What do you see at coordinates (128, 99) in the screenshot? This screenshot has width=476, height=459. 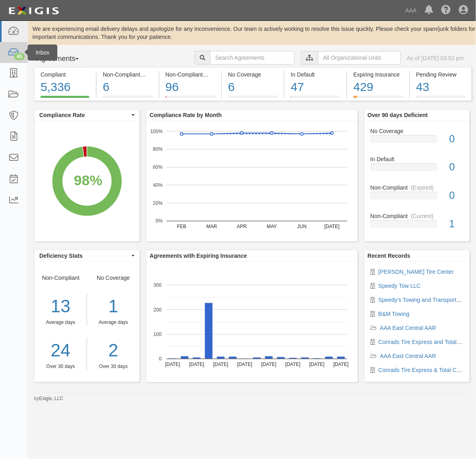 I see `a: Non-Compliant(Current)6` at bounding box center [128, 99].